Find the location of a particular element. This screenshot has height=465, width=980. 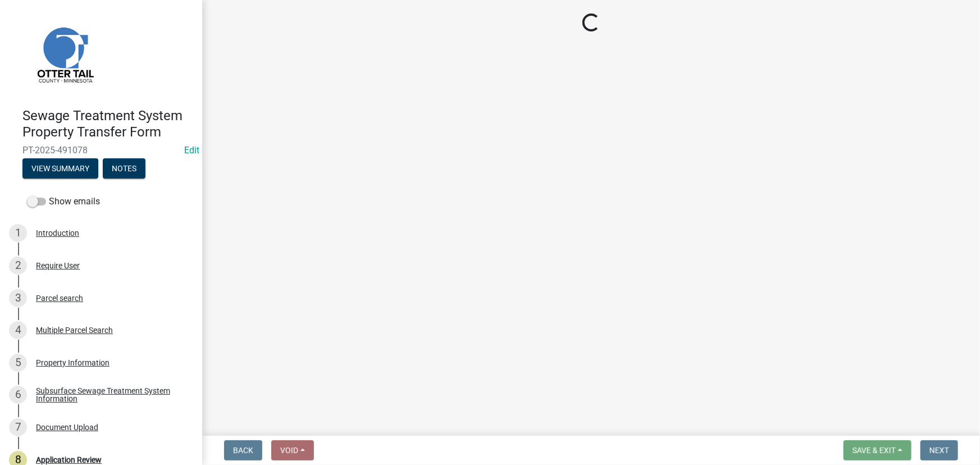

div: Parcel search is located at coordinates (60, 299).